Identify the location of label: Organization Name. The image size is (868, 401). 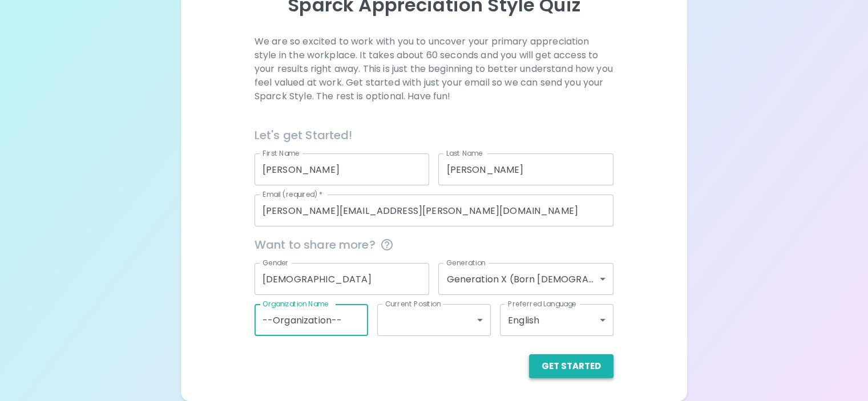
(295, 303).